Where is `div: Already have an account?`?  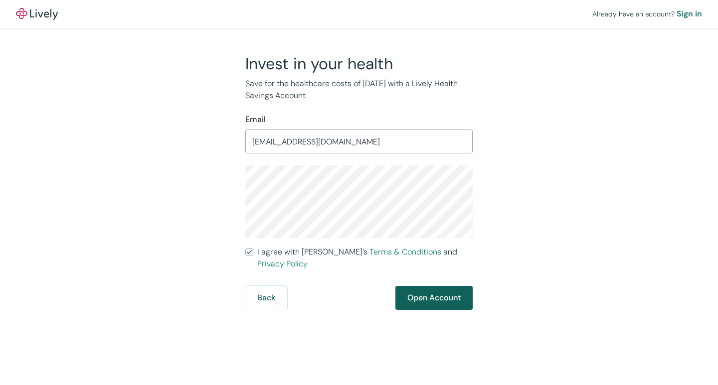 div: Already have an account? is located at coordinates (647, 14).